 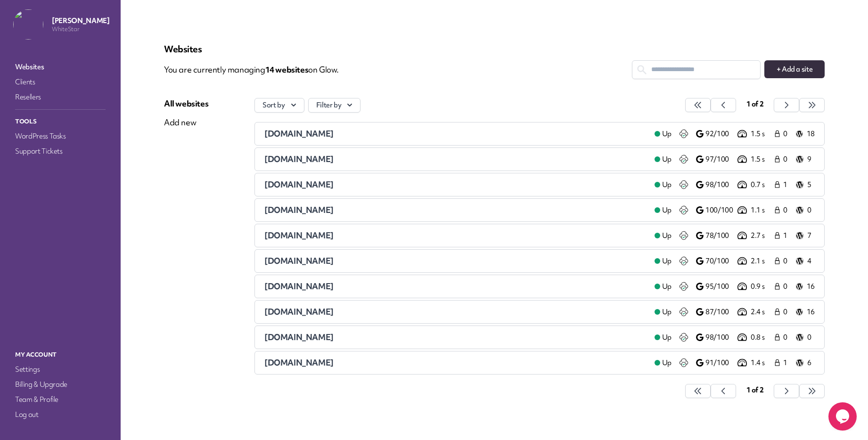 I want to click on button: + Add a site, so click(x=794, y=70).